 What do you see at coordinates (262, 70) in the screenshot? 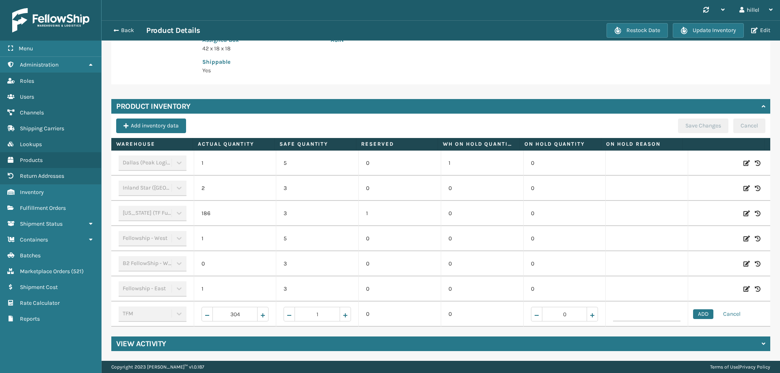
I see `p: Yes` at bounding box center [262, 70].